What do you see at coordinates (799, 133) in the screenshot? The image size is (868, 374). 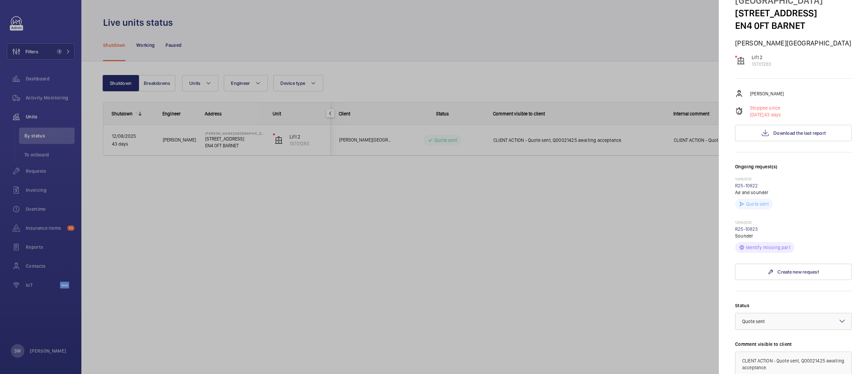 I see `span: Download the last report` at bounding box center [799, 133].